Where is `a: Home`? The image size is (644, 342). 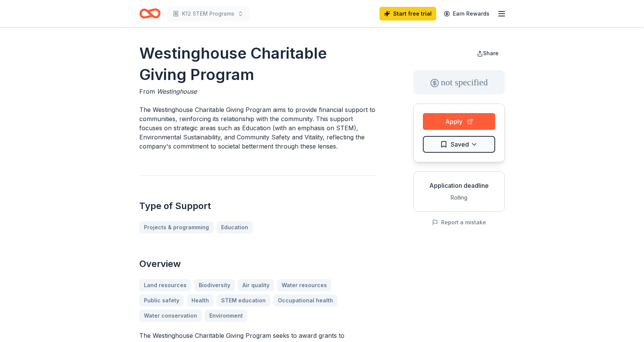
a: Home is located at coordinates (150, 13).